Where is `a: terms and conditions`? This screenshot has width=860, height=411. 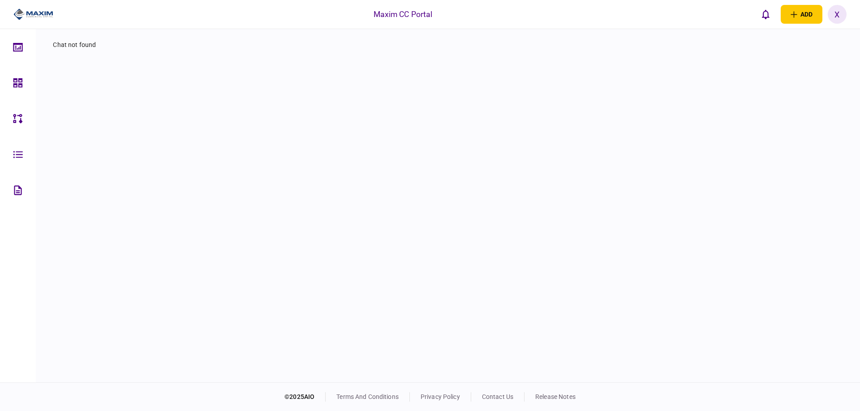
a: terms and conditions is located at coordinates (367, 397).